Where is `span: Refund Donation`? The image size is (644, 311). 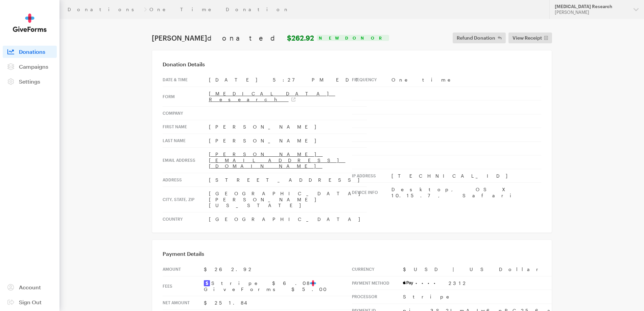
span: Refund Donation is located at coordinates (476, 38).